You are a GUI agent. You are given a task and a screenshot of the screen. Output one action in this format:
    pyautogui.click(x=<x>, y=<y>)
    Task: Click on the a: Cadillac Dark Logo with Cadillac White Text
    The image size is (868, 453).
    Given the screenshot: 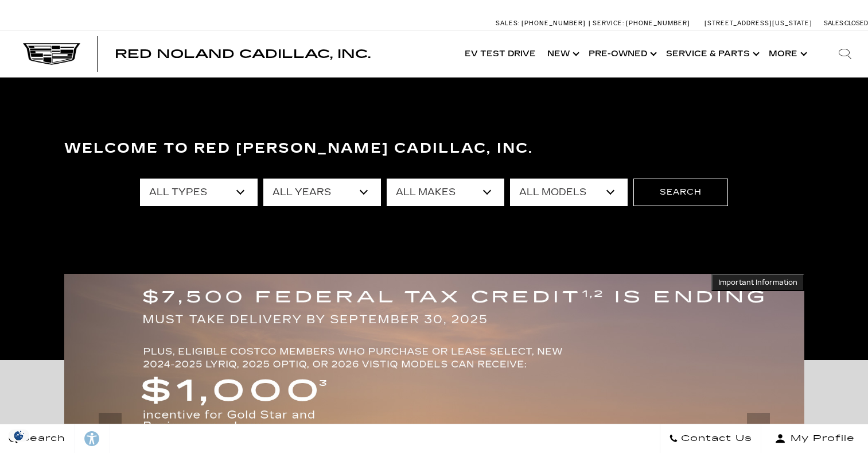 What is the action you would take?
    pyautogui.click(x=52, y=54)
    